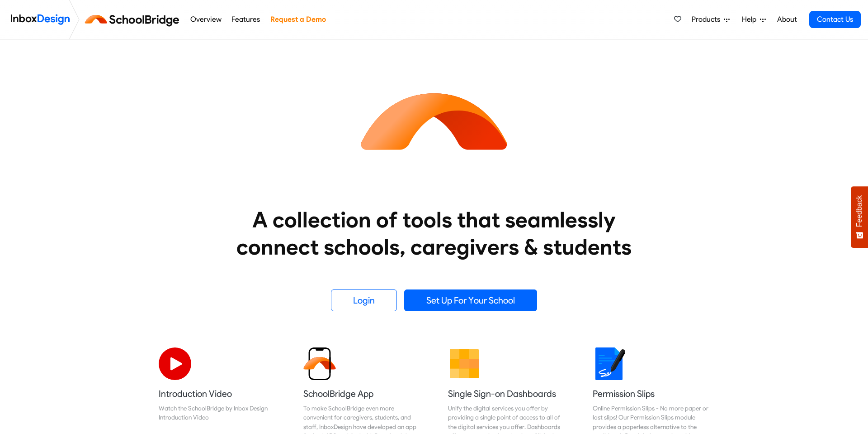 This screenshot has width=868, height=434. I want to click on img: 2022_01_13_icon_sb_app.svg, so click(320, 363).